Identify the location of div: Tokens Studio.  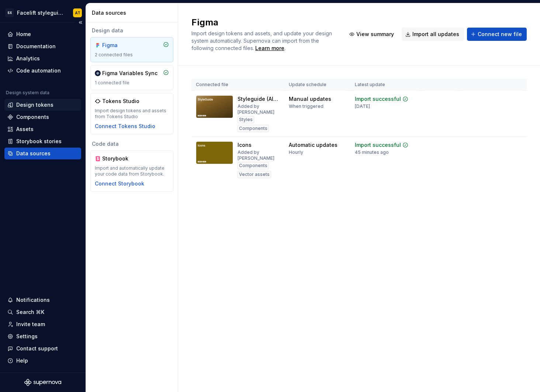
(120, 101).